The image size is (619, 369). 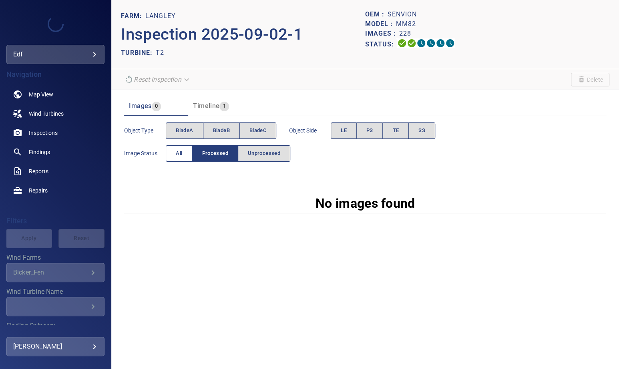 What do you see at coordinates (50, 272) in the screenshot?
I see `div: Bicker_Fen` at bounding box center [50, 272].